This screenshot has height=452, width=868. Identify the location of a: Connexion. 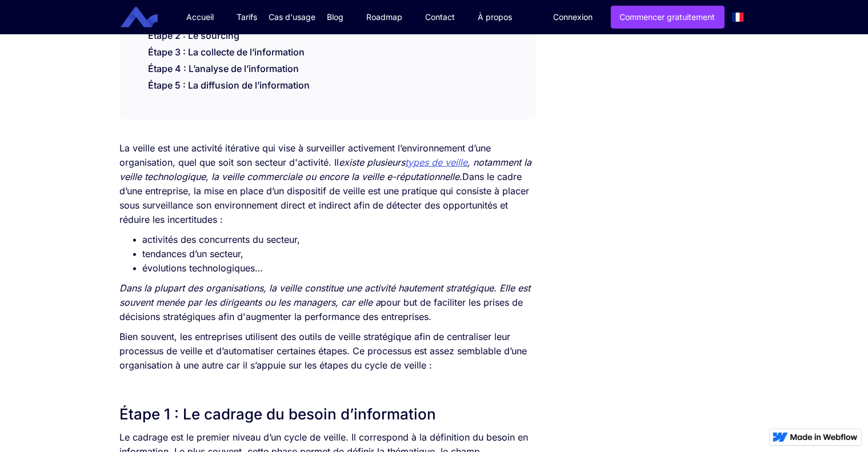
(573, 17).